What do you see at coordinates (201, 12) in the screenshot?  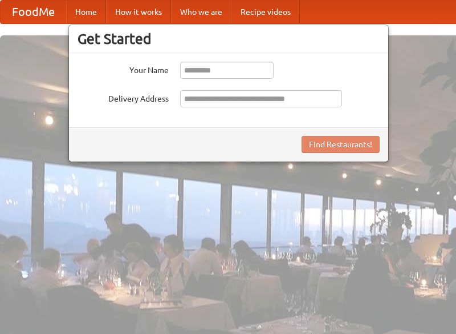 I see `a: Who we are` at bounding box center [201, 12].